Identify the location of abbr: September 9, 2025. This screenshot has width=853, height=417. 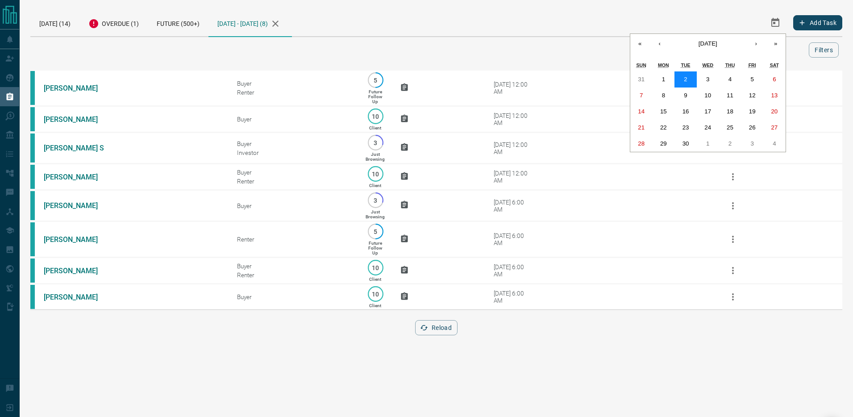
(685, 95).